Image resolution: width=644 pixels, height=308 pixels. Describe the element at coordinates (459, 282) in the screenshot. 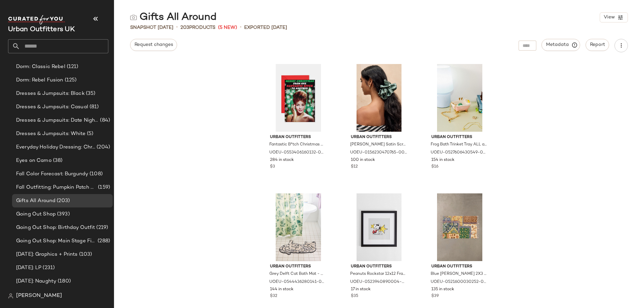

I see `span: UOEU-0521600030252-000-040` at that location.